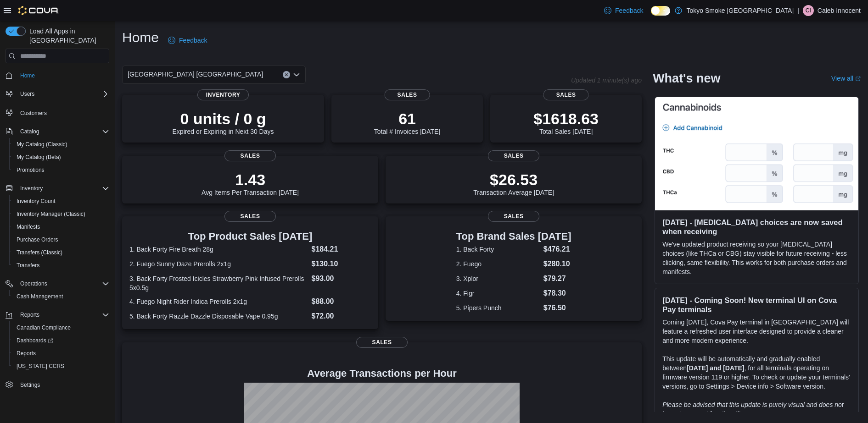 The image size is (868, 423). What do you see at coordinates (43, 328) in the screenshot?
I see `a: Canadian Compliance` at bounding box center [43, 328].